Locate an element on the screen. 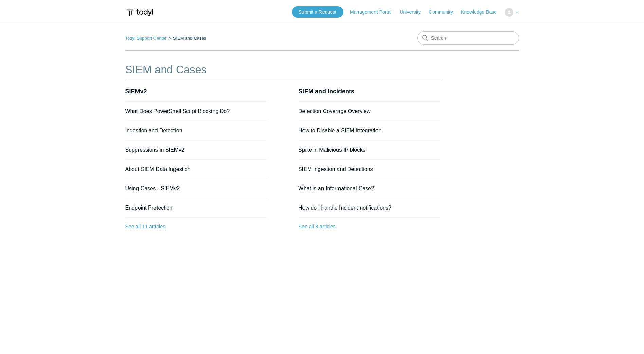 The image size is (644, 354). a: Endpoint Protection is located at coordinates (149, 207).